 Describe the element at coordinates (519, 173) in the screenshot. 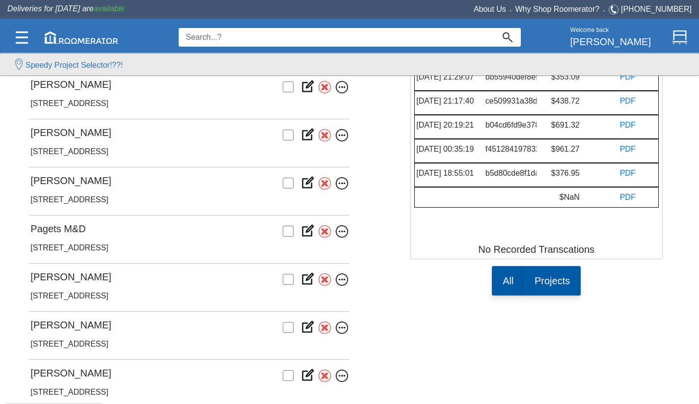

I see `label: b5d80cde8f1da496` at that location.